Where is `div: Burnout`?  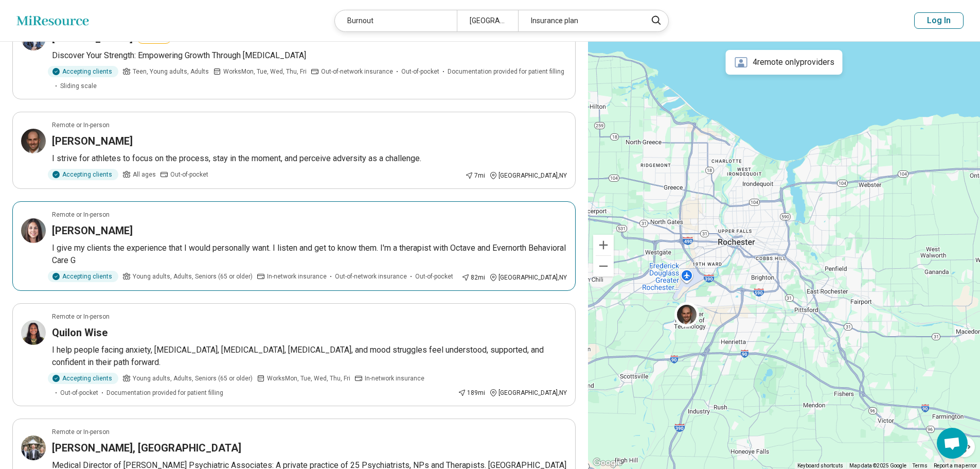 div: Burnout is located at coordinates (396, 21).